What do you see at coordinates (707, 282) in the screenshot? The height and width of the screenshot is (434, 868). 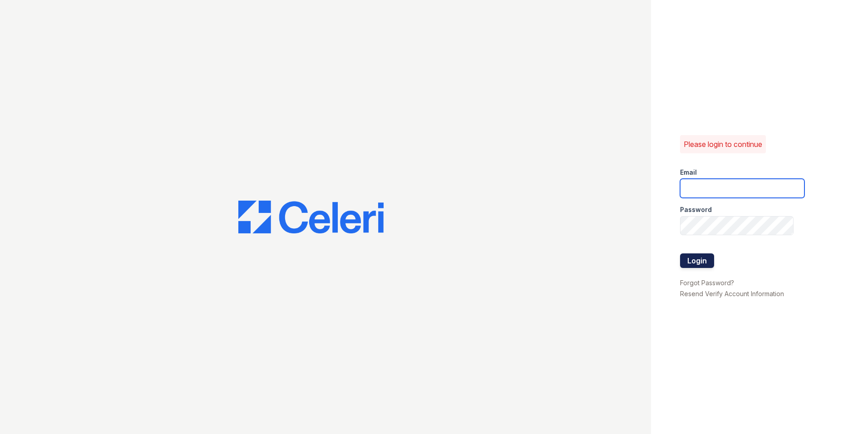 I see `a: Forgot Password?` at bounding box center [707, 282].